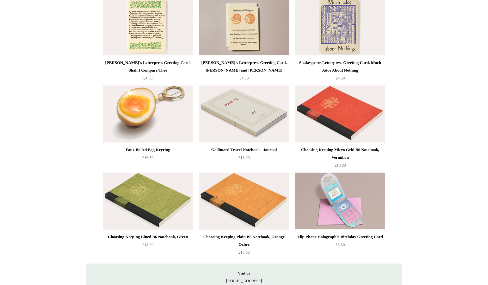 This screenshot has height=285, width=488. Describe the element at coordinates (148, 237) in the screenshot. I see `div: Choosing Keeping Lined B6 Notebook, Green` at that location.